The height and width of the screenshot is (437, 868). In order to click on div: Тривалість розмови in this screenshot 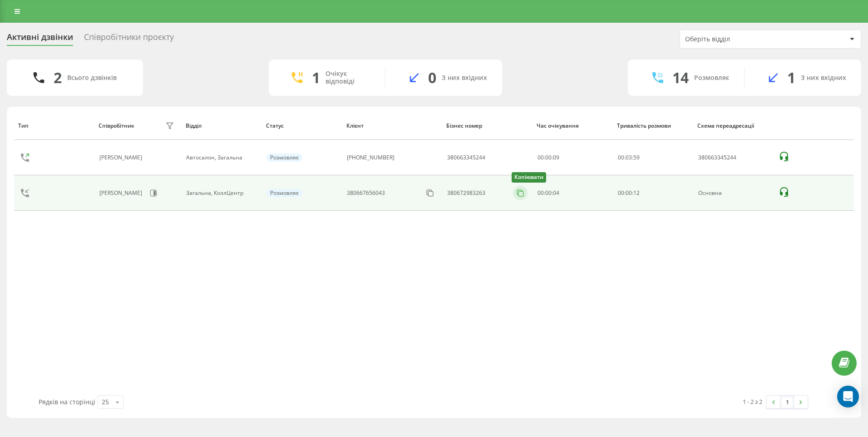, I will do `click(653, 126)`.